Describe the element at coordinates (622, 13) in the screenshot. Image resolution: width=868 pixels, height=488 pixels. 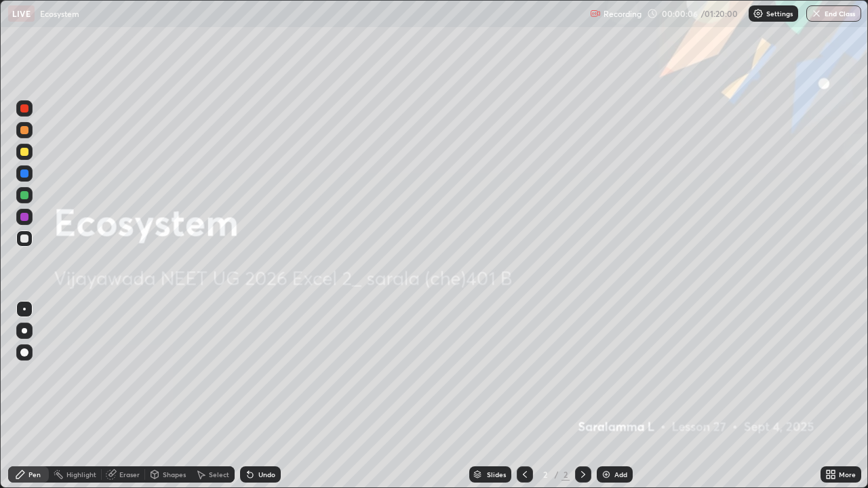
I see `p: Recording` at that location.